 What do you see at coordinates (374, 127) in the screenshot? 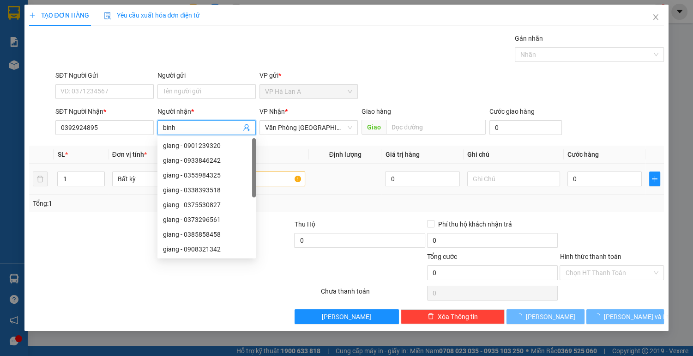
I see `span: Giao` at bounding box center [374, 127].